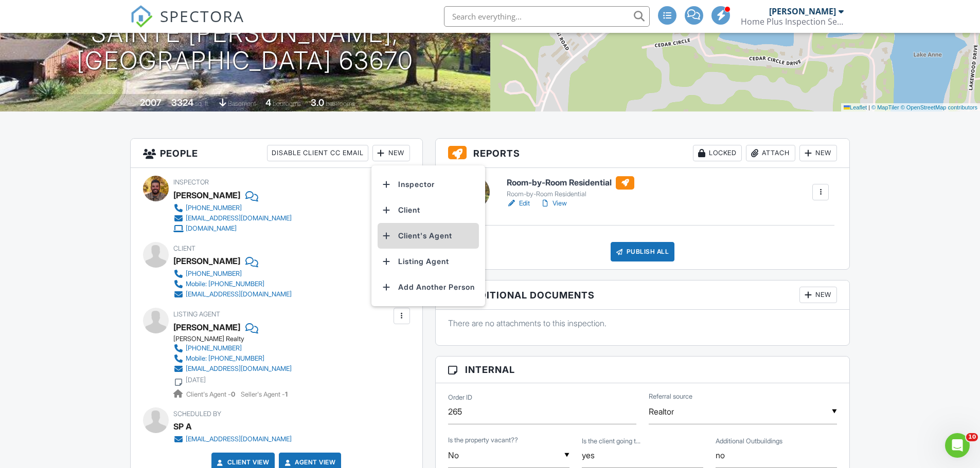  What do you see at coordinates (939, 107) in the screenshot?
I see `a: © OpenStreetMap contributors` at bounding box center [939, 107].